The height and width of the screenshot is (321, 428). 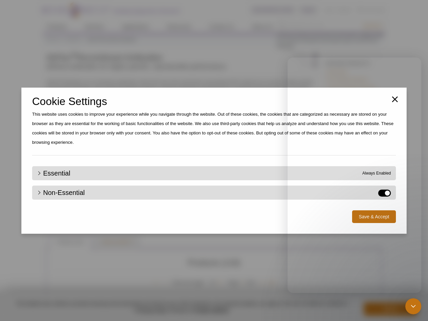 I want to click on p: This website uses cookies to improve your experience while you navigate through the website. Out ..., so click(x=214, y=128).